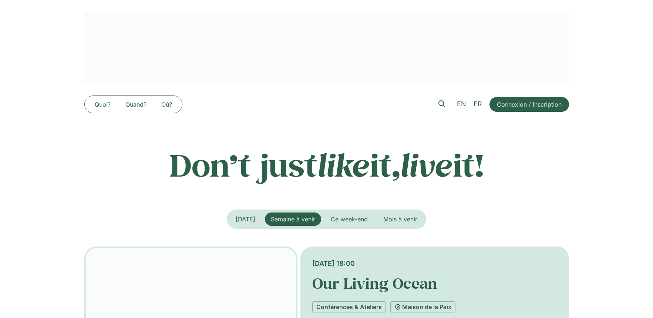 This screenshot has width=653, height=318. I want to click on a: Maison de la Paix, so click(423, 307).